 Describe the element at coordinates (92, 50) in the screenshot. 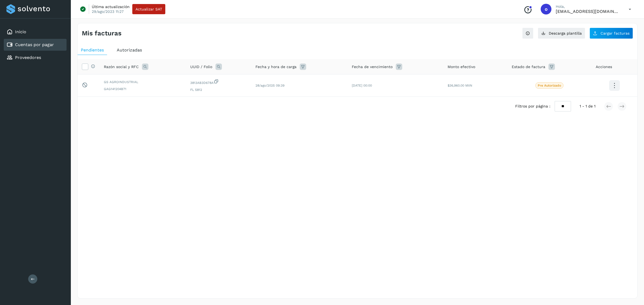

I see `span: Pendientes` at that location.